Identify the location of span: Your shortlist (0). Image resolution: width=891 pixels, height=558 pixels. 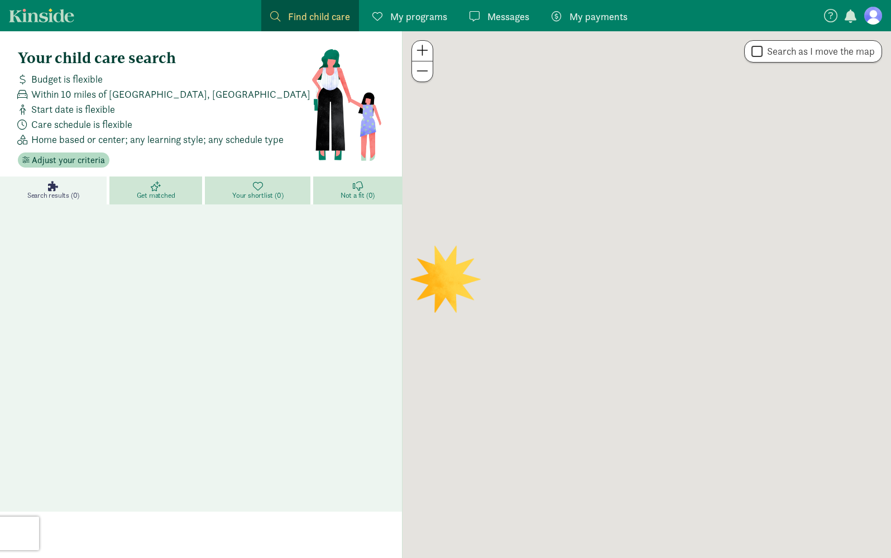
(257, 195).